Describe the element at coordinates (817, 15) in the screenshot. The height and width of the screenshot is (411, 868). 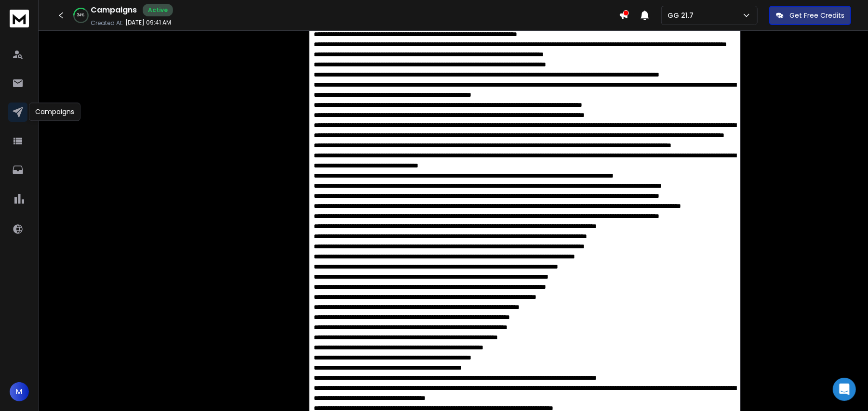
I see `p: Get Free Credits` at that location.